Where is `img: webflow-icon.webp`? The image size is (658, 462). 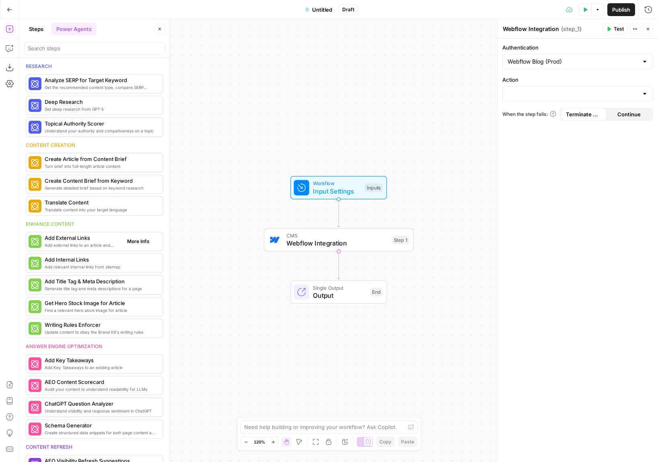
img: webflow-icon.webp is located at coordinates (275, 240).